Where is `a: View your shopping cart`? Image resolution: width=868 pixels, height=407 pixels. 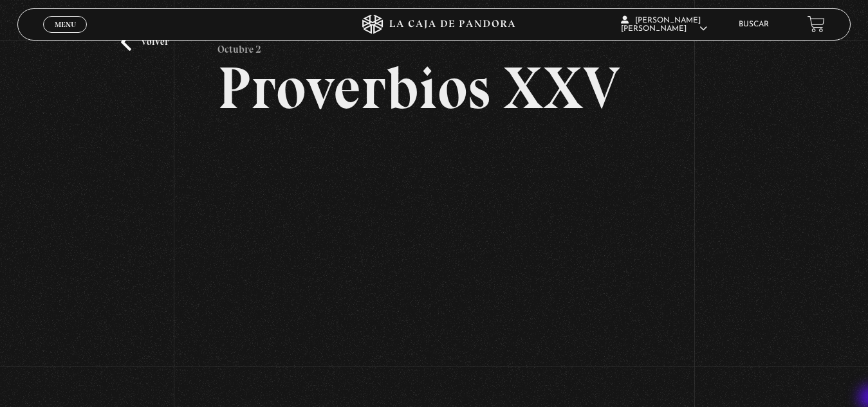
a: View your shopping cart is located at coordinates (816, 24).